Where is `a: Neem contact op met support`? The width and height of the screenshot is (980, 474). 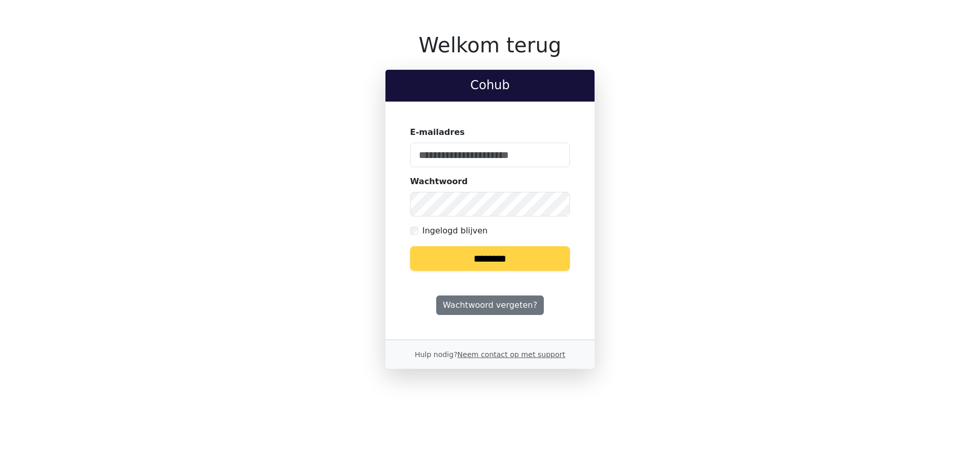 a: Neem contact op met support is located at coordinates (511, 354).